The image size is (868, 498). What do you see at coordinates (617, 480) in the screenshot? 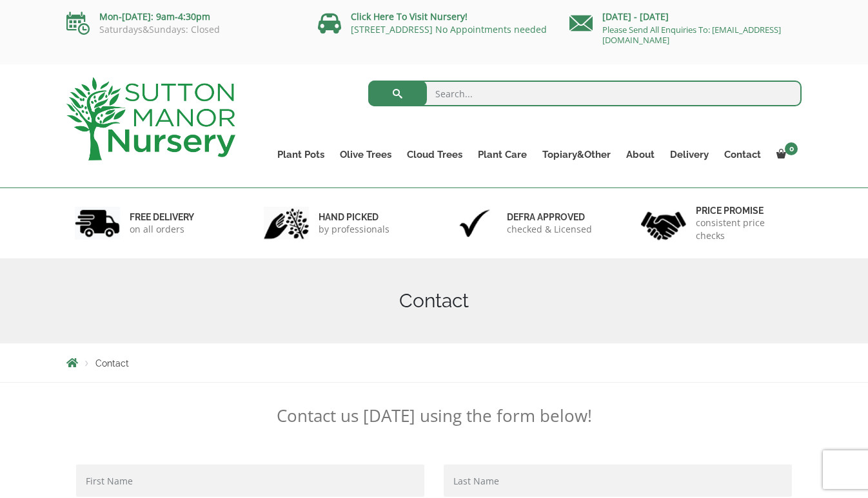
I see `input: Last Name` at bounding box center [617, 480].